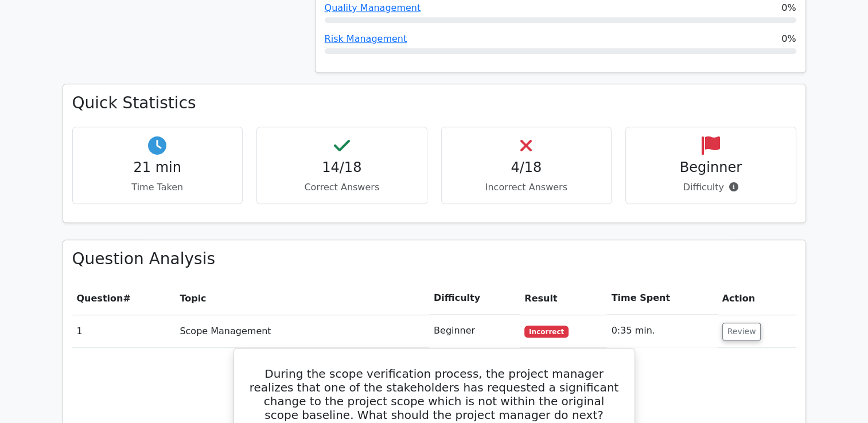 The image size is (868, 423). What do you see at coordinates (563, 298) in the screenshot?
I see `th: Result` at bounding box center [563, 298].